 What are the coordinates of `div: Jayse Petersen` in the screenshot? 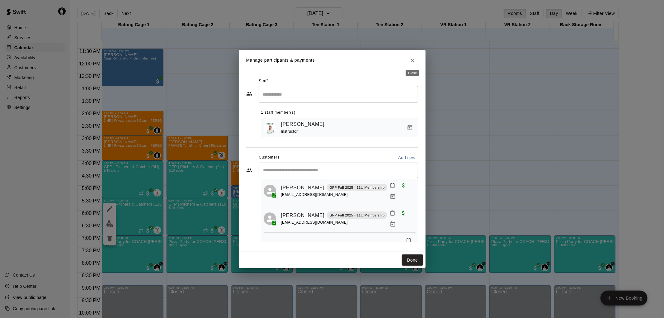 It's located at (270, 219).